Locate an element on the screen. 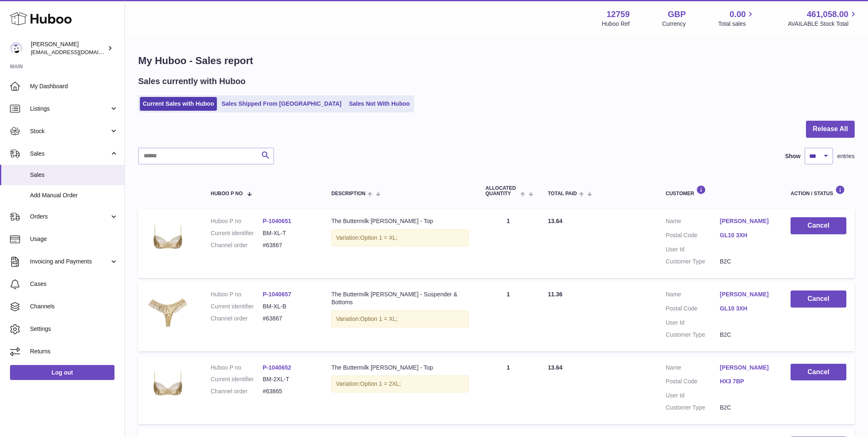  a: P-1040657 is located at coordinates (277, 294).